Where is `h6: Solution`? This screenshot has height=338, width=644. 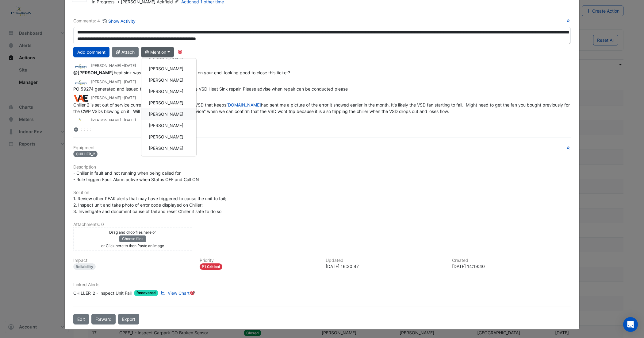 h6: Solution is located at coordinates (322, 193).